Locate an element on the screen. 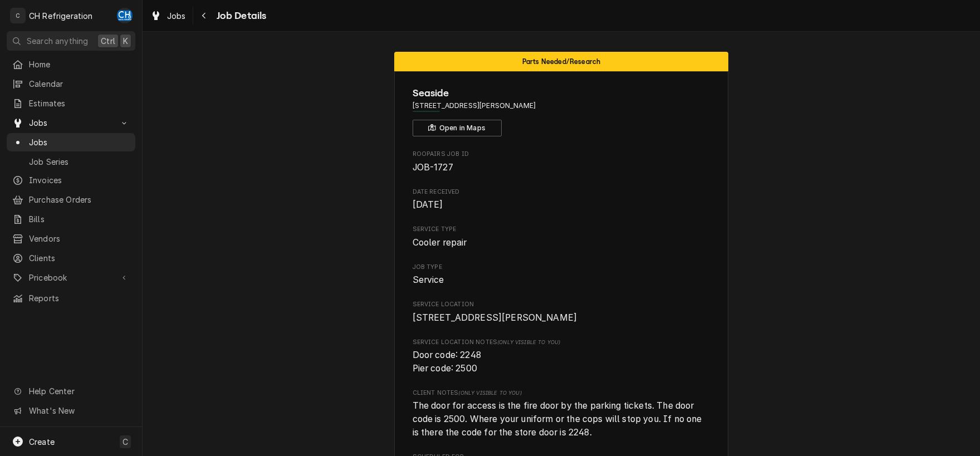 This screenshot has width=980, height=456. span: Pricebook is located at coordinates (71, 277).